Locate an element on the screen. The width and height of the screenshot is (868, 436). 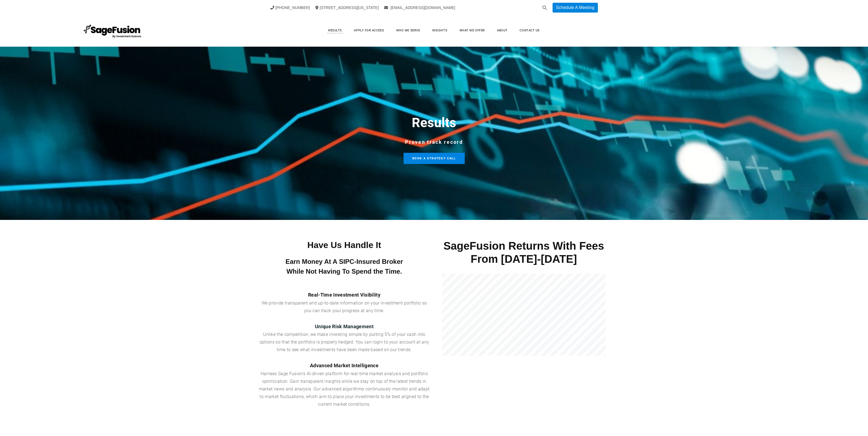
a: Book a Strategy Call is located at coordinates (434, 158).